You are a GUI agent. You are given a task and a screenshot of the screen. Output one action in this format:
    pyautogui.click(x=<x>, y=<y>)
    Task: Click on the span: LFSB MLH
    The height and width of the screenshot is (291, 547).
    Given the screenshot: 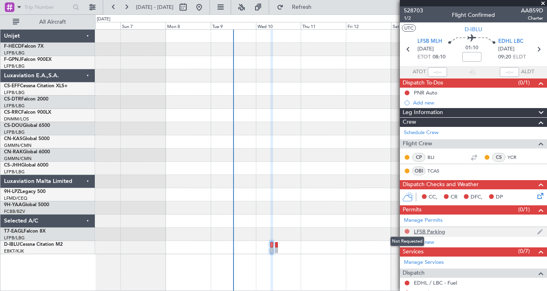 What is the action you would take?
    pyautogui.click(x=430, y=42)
    